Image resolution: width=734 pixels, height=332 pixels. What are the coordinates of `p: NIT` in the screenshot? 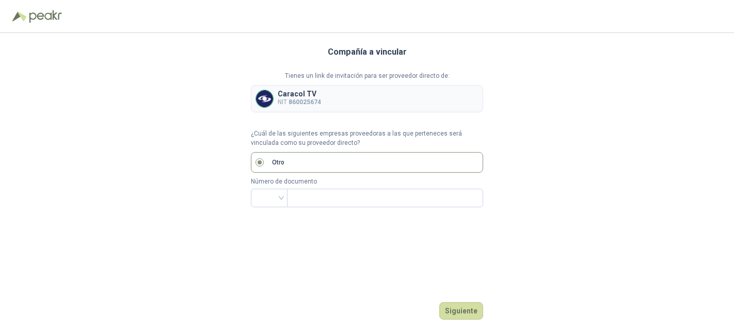 It's located at (299, 102).